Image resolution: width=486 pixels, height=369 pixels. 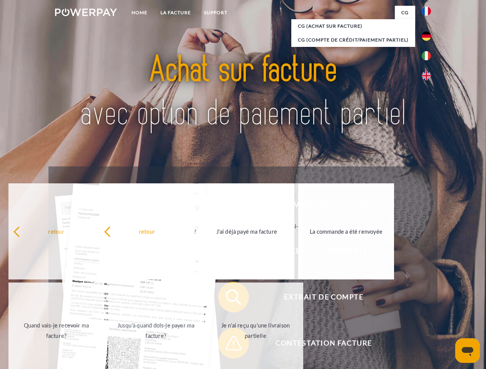 I want to click on span: Contestation Facture, so click(x=324, y=344).